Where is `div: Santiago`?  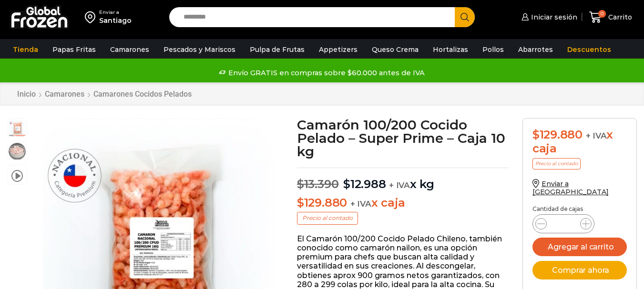
div: Santiago is located at coordinates (115, 20).